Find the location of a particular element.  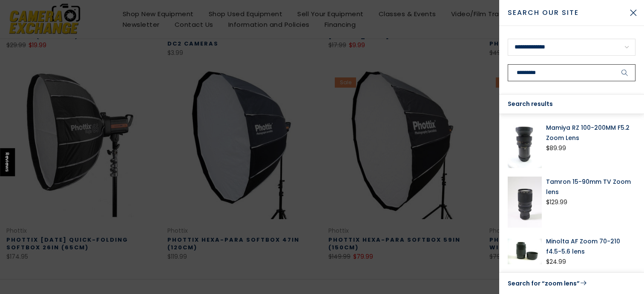

a: Minolta AF Zoom 70-210 f4.5-5.6 lens is located at coordinates (591, 246).